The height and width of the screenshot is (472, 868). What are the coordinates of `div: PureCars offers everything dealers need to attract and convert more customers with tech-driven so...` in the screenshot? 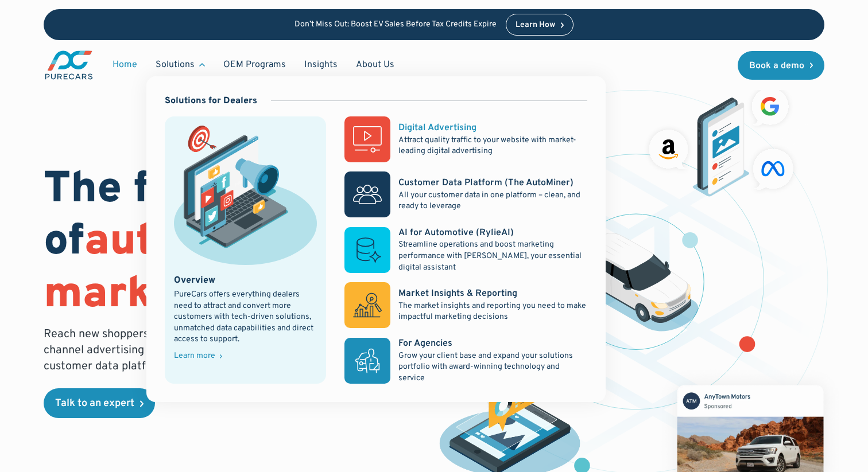 It's located at (245, 317).